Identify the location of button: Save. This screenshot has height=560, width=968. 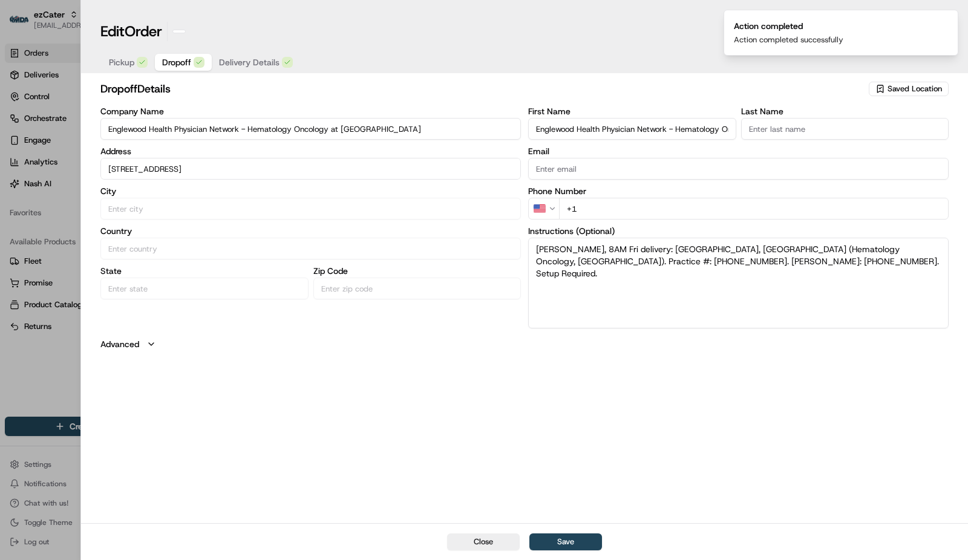
(566, 541).